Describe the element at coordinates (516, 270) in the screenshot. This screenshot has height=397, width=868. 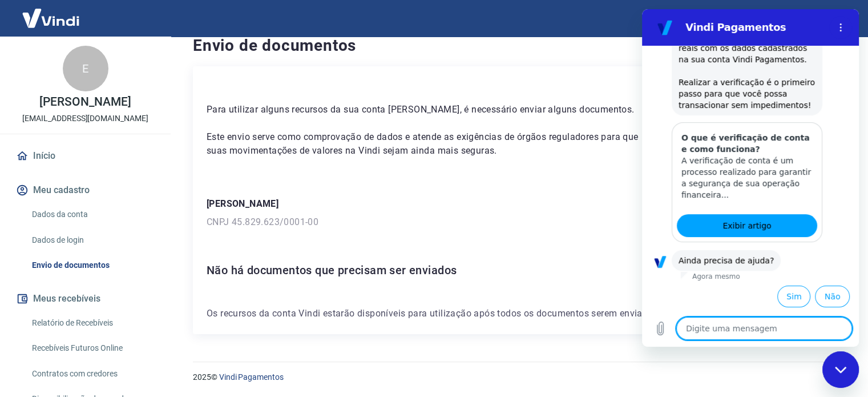
I see `h6: Não há documentos que precisam ser enviados` at that location.